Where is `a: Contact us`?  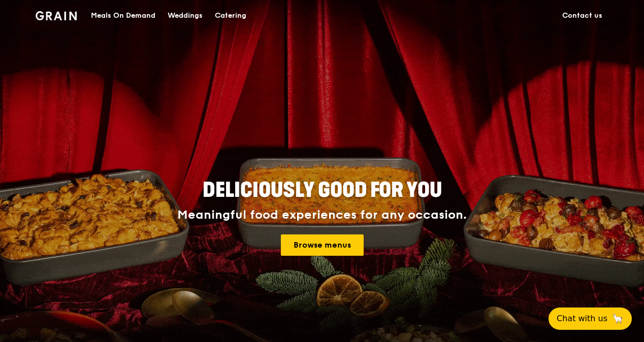
a: Contact us is located at coordinates (582, 16).